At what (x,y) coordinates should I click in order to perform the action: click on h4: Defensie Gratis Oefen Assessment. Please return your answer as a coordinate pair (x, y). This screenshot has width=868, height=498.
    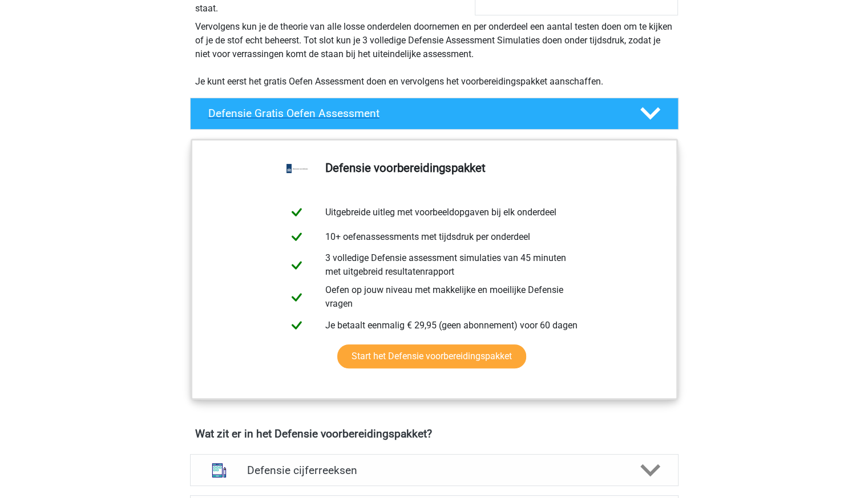
    Looking at the image, I should click on (415, 113).